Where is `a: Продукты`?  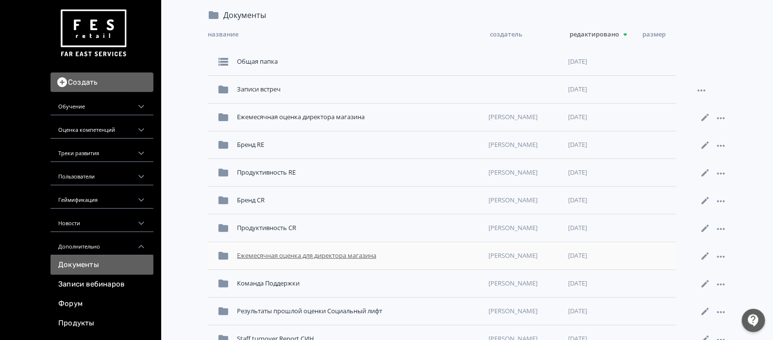 a: Продукты is located at coordinates (102, 323).